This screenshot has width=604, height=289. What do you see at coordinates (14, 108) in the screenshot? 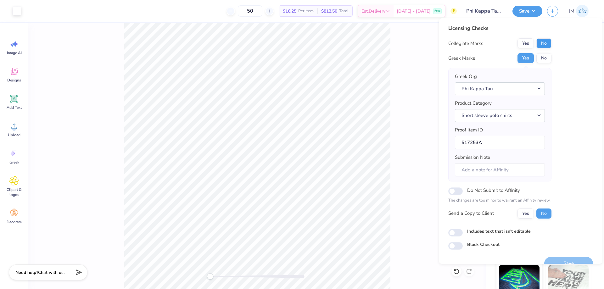
I see `span: Add Text` at bounding box center [14, 108].